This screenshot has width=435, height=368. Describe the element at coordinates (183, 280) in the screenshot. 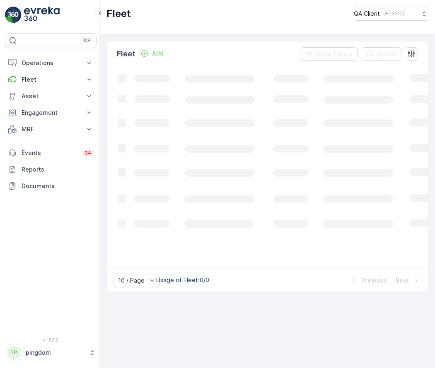

I see `p: Usage of Fleet : 0/0` at that location.